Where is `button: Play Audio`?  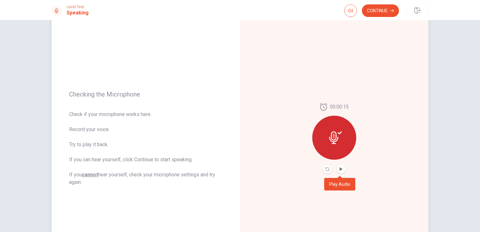
button: Play Audio is located at coordinates (341, 169).